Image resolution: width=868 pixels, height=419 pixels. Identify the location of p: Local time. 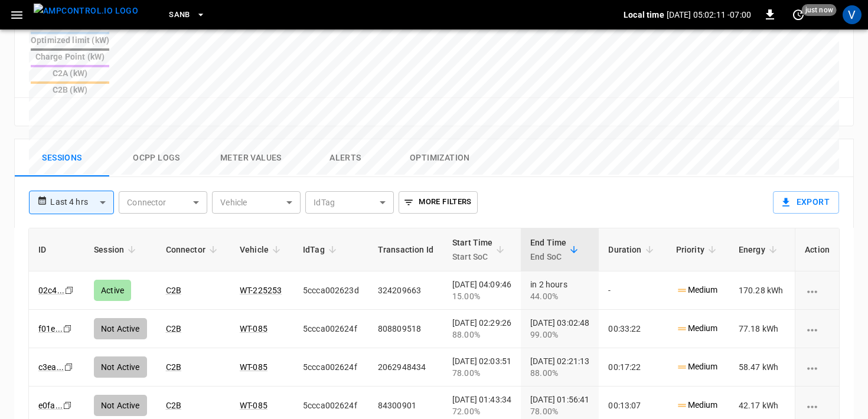
(644, 15).